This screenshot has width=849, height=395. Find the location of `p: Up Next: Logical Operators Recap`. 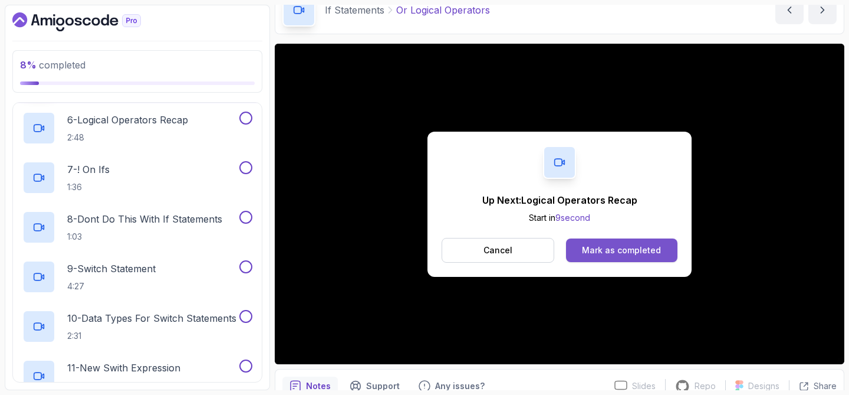

p: Up Next: Logical Operators Recap is located at coordinates (560, 200).